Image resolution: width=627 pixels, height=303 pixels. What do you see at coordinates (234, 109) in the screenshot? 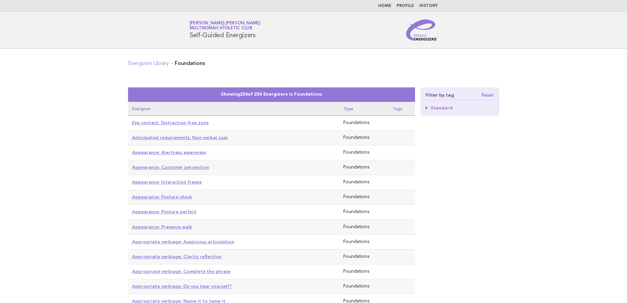
I see `th: Energizer` at bounding box center [234, 109].